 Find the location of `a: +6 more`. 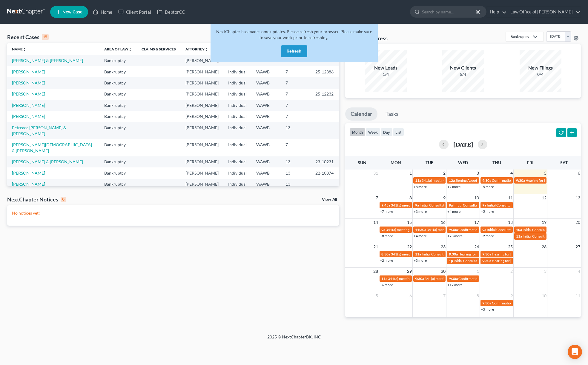

a: +6 more is located at coordinates (386, 285).